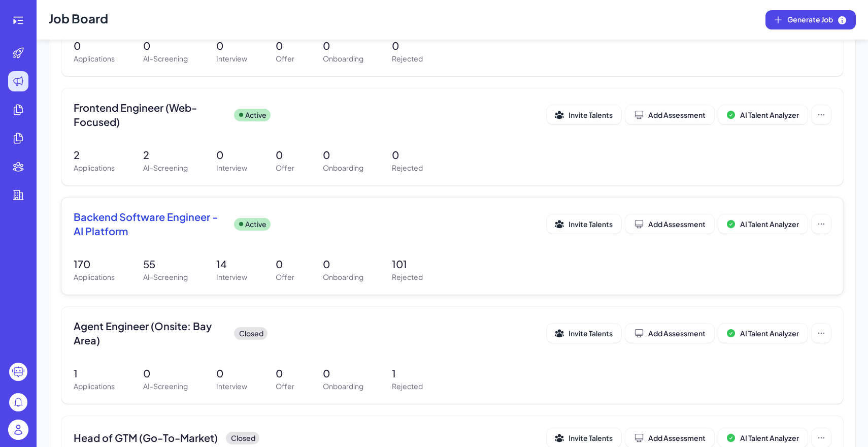 The width and height of the screenshot is (868, 447). I want to click on p: 170, so click(94, 264).